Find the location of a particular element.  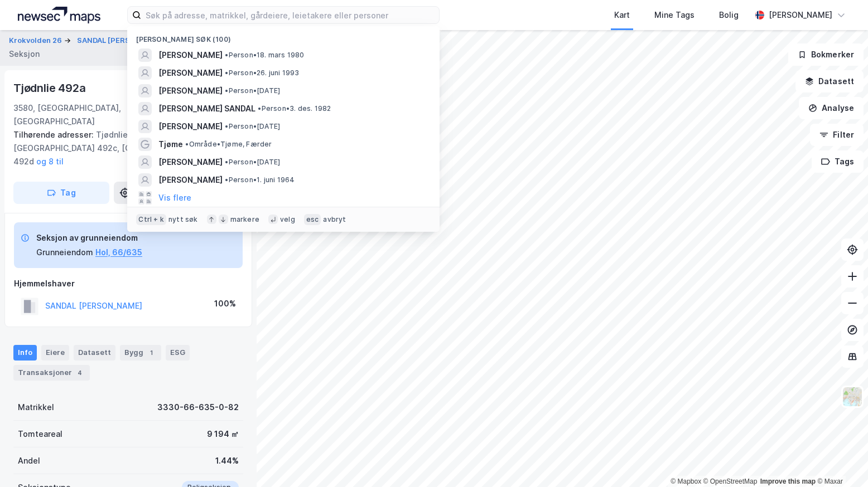

button: Krokvolden 26 is located at coordinates (36, 41).